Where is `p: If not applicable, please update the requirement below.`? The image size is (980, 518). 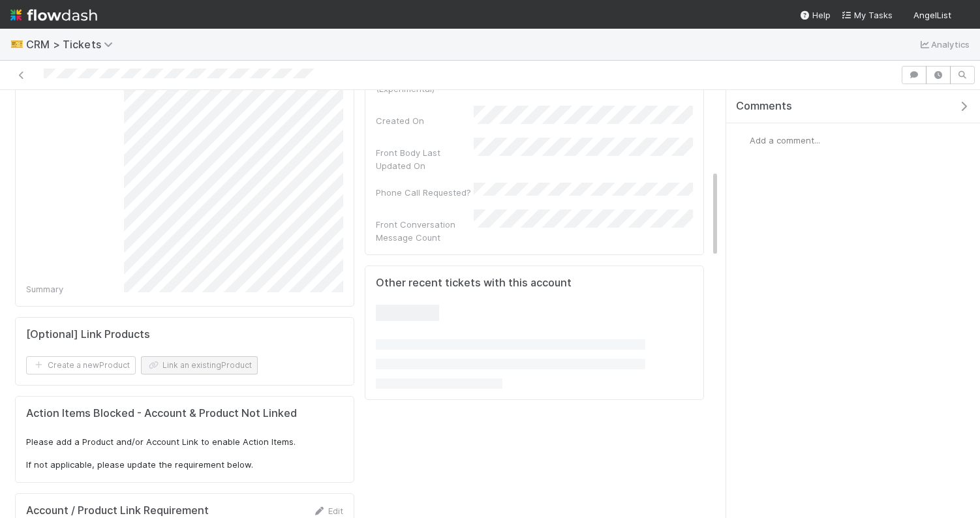 p: If not applicable, please update the requirement below. is located at coordinates (184, 465).